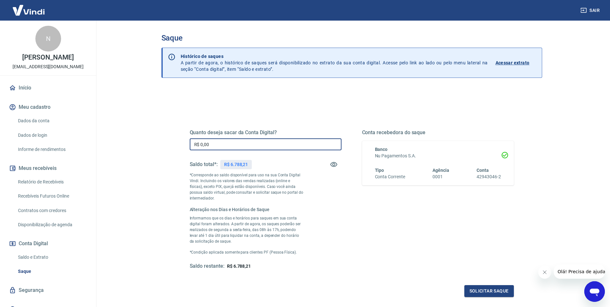 The image size is (610, 307). What do you see at coordinates (591, 10) in the screenshot?
I see `button: Sair` at bounding box center [591, 10].